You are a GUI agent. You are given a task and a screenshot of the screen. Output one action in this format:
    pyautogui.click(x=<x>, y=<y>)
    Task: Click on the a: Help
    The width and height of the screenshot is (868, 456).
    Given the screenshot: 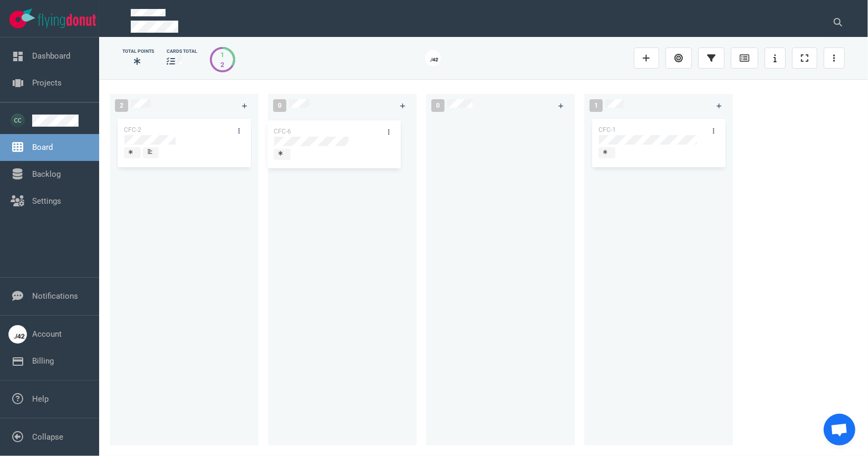 What is the action you would take?
    pyautogui.click(x=40, y=399)
    